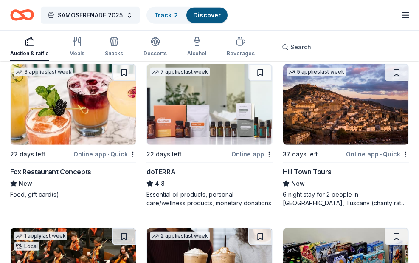  I want to click on span: Search, so click(301, 47).